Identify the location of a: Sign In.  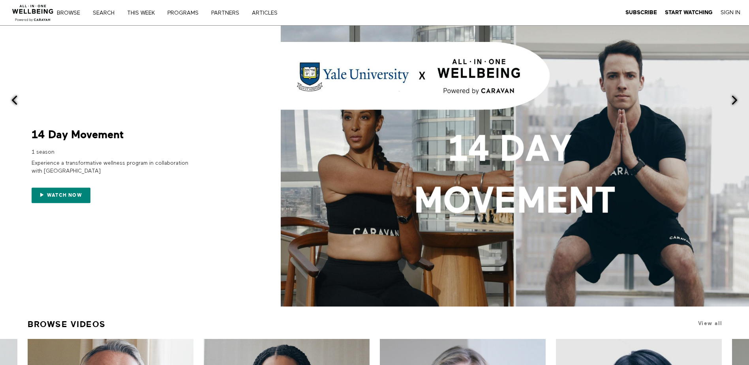
(731, 13).